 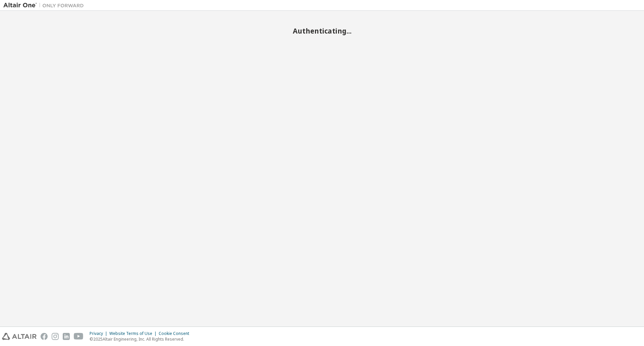 What do you see at coordinates (99, 334) in the screenshot?
I see `div: Privacy` at bounding box center [99, 334].